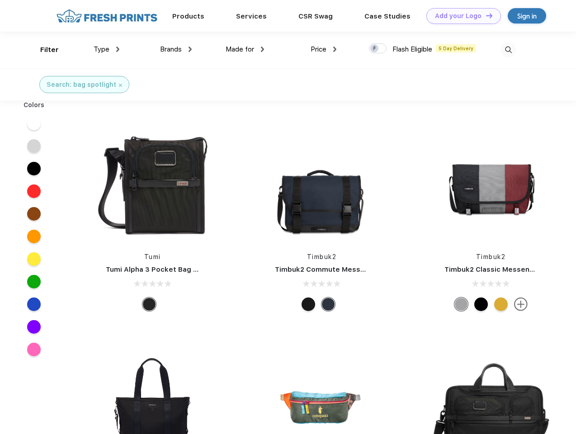 The image size is (576, 434). Describe the element at coordinates (456, 48) in the screenshot. I see `span: 5 Day Delivery` at that location.